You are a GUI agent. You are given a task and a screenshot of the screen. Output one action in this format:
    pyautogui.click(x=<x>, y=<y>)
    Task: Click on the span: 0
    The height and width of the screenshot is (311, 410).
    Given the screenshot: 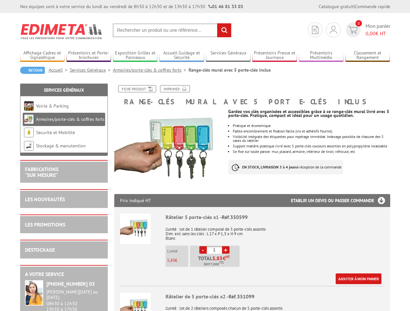 What is the action you would take?
    pyautogui.click(x=358, y=23)
    